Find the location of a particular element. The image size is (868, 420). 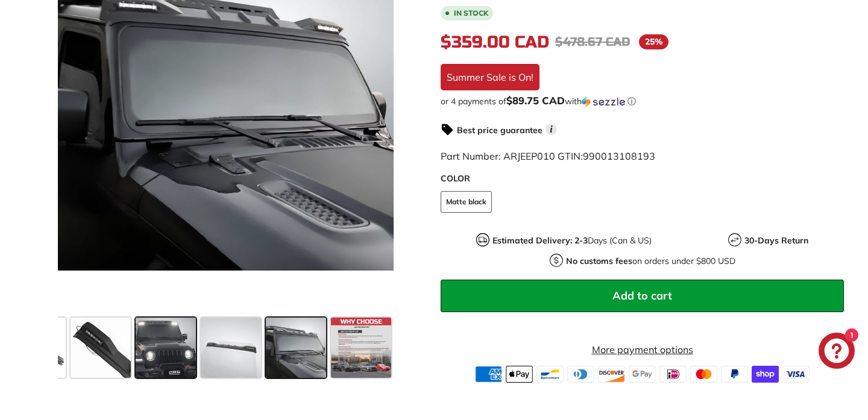

img: google_pay is located at coordinates (642, 374).